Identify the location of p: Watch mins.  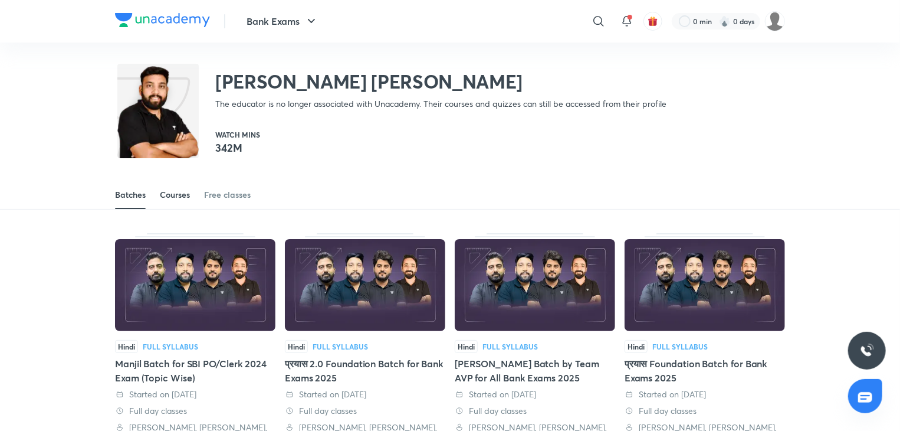
(238, 134).